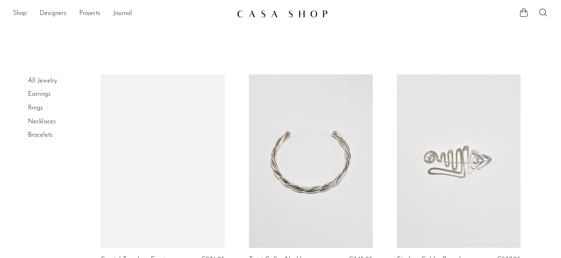  I want to click on a: Earrings, so click(39, 94).